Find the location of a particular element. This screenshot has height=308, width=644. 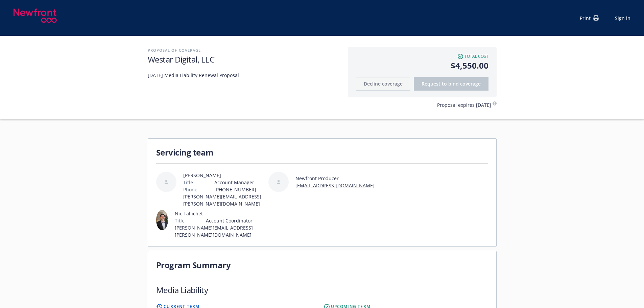

h1: Servicing team is located at coordinates (322, 152).